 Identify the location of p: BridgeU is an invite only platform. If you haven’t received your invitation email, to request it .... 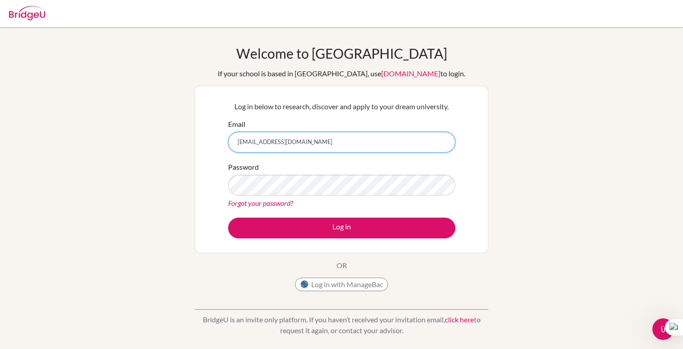
(342, 325).